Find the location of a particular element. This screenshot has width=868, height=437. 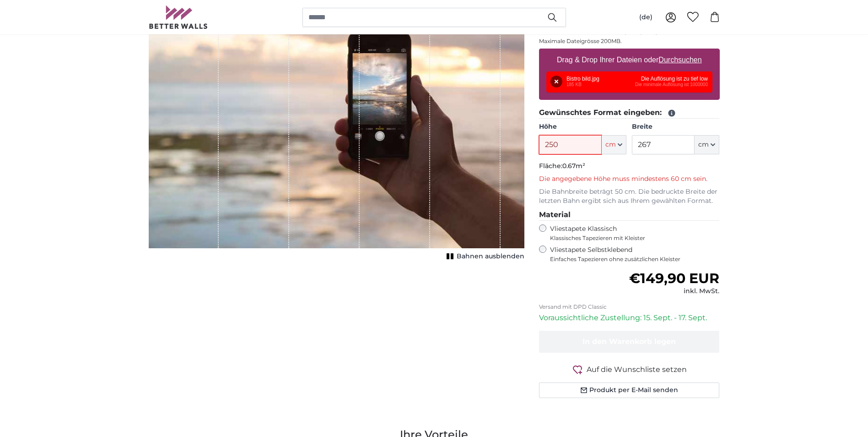

button: Bahnen ausblenden is located at coordinates (484, 256).